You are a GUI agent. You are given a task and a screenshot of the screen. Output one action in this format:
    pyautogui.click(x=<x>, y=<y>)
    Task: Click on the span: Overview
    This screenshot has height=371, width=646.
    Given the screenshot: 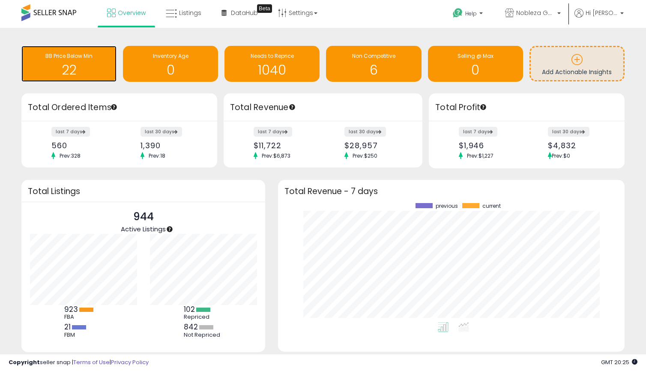 What is the action you would take?
    pyautogui.click(x=131, y=13)
    